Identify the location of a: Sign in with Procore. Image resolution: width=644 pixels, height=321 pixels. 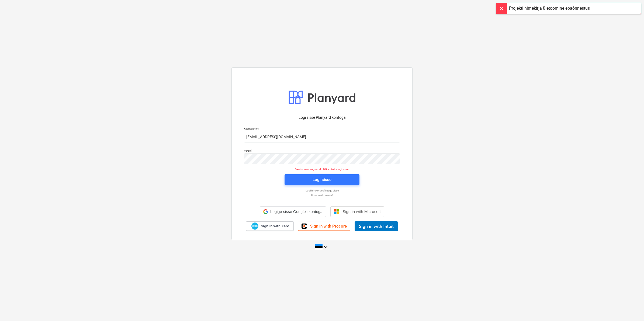
(324, 226).